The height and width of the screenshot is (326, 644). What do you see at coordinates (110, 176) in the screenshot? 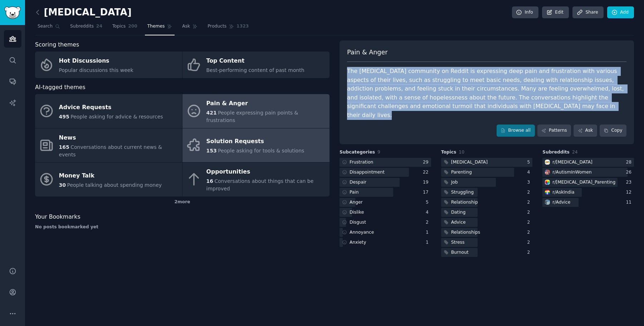
I see `div: Money Talk` at bounding box center [110, 176].